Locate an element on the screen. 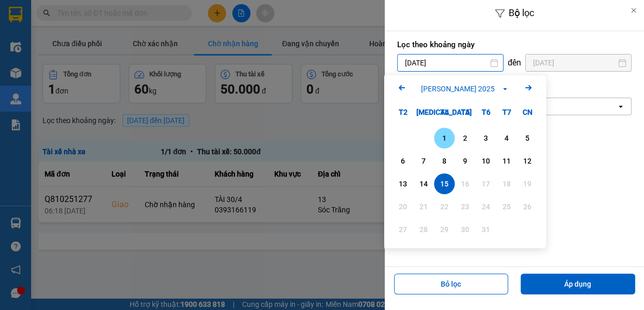  div: 30 is located at coordinates (465, 230).